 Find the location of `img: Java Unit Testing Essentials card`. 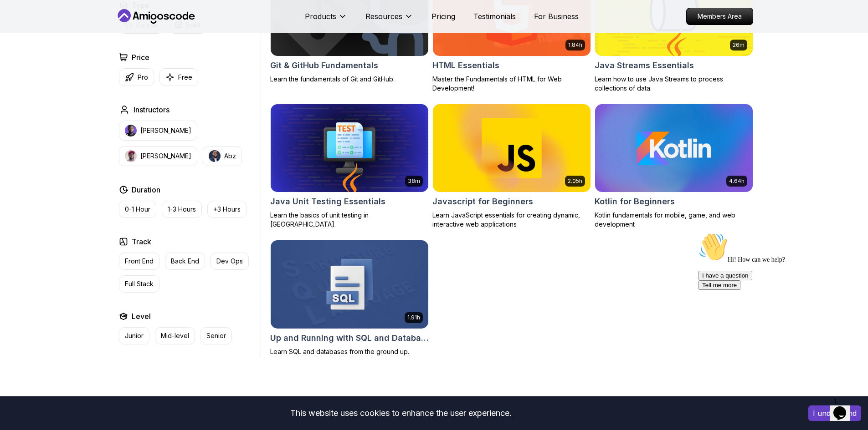

img: Java Unit Testing Essentials card is located at coordinates (349, 148).